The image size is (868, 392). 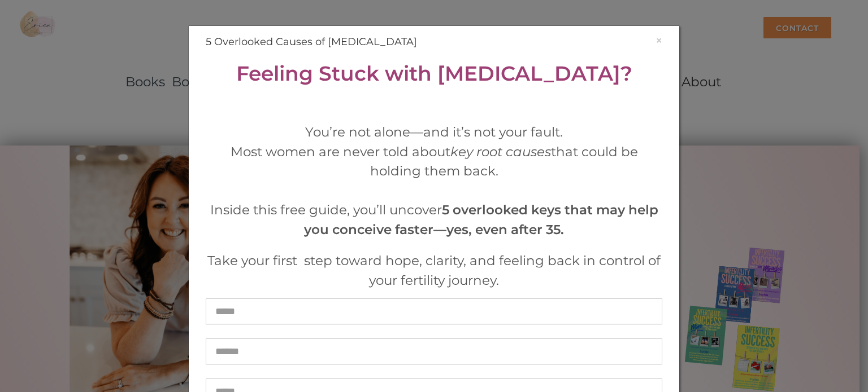 What do you see at coordinates (481, 219) in the screenshot?
I see `strong: 5 overlooked keys that may help you conceive faster—yes, even after 35.` at bounding box center [481, 219].